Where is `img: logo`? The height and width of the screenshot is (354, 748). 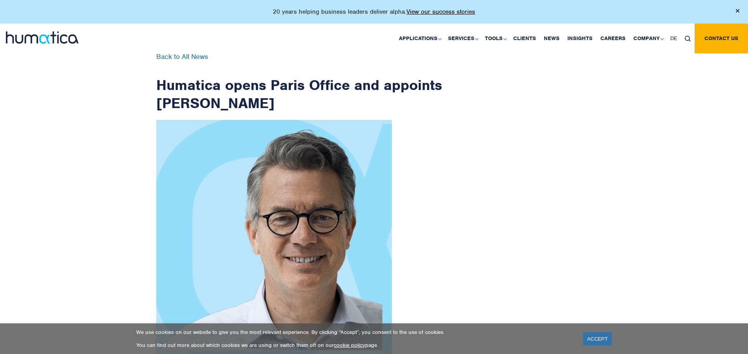
img: logo is located at coordinates (42, 37).